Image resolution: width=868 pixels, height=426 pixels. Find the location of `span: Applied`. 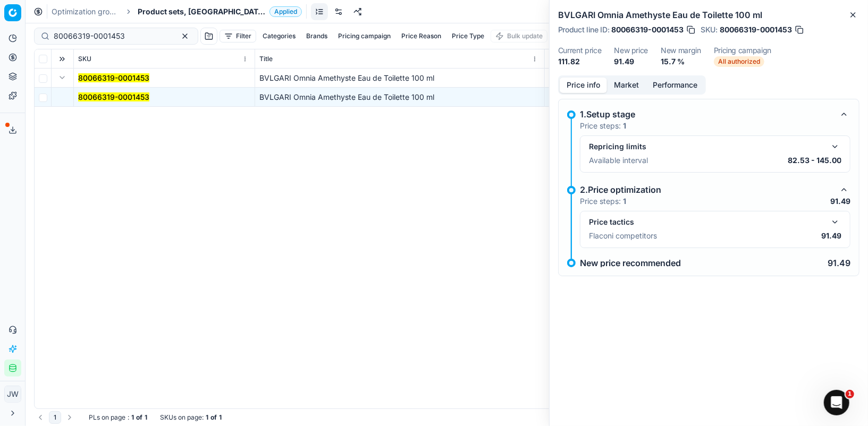

span: Applied is located at coordinates (285, 12).